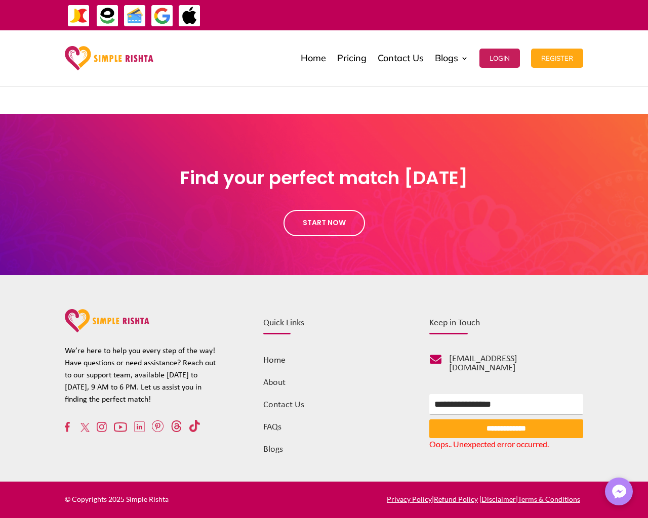 The height and width of the screenshot is (518, 648). What do you see at coordinates (78, 16) in the screenshot?
I see `img: JazzCash-icon` at bounding box center [78, 16].